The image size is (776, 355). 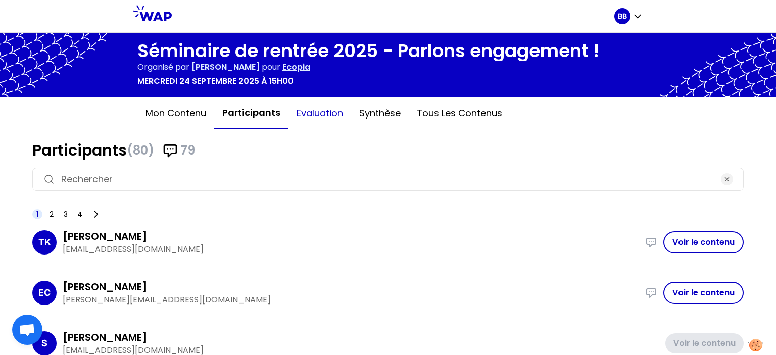 I want to click on div: Ouvrir le chat, so click(x=27, y=330).